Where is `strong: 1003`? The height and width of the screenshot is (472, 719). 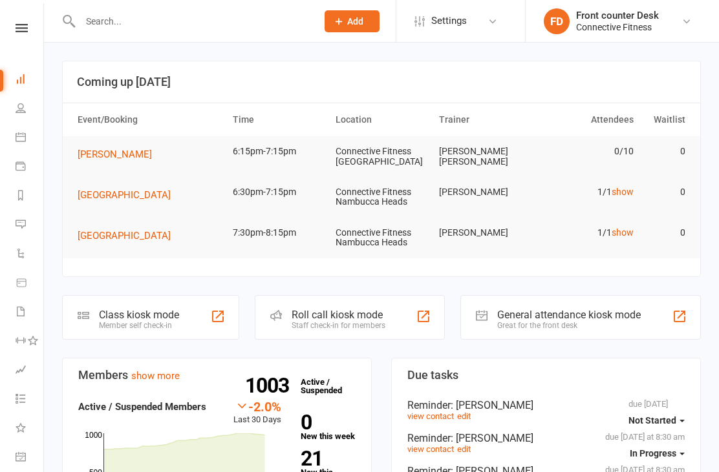
strong: 1003 is located at coordinates (269, 386).